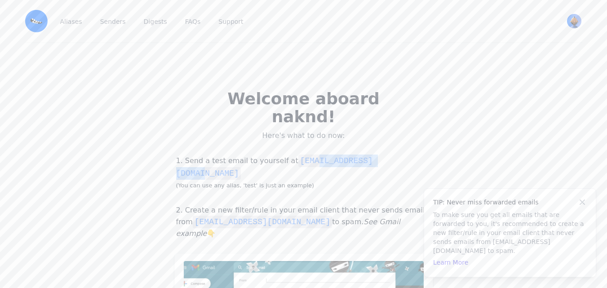  What do you see at coordinates (574, 21) in the screenshot?
I see `button: User menu` at bounding box center [574, 21].